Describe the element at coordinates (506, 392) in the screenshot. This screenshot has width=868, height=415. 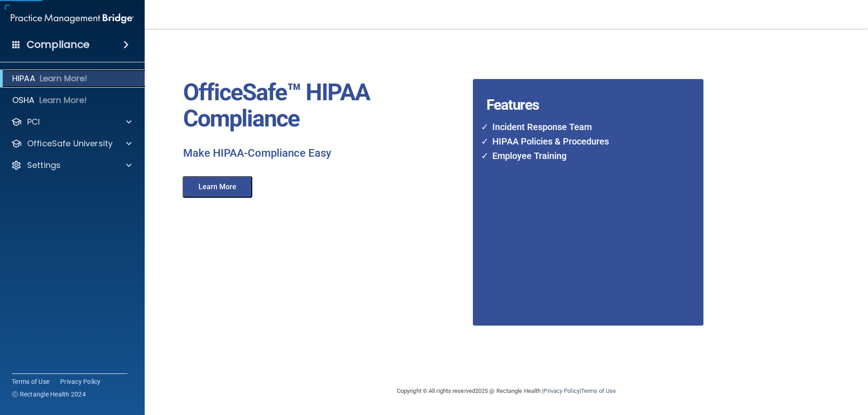
I see `div: Copyright © All rights reserved 2025 @ Rectangle Health | |` at that location.